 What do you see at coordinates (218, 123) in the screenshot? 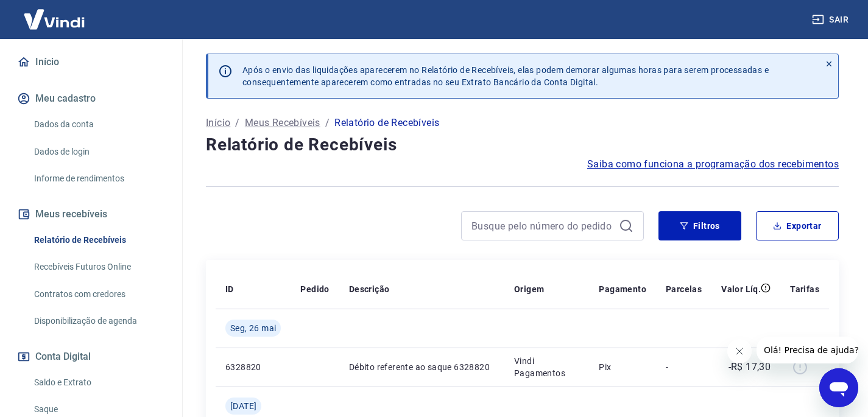
I see `p: Início` at bounding box center [218, 123].